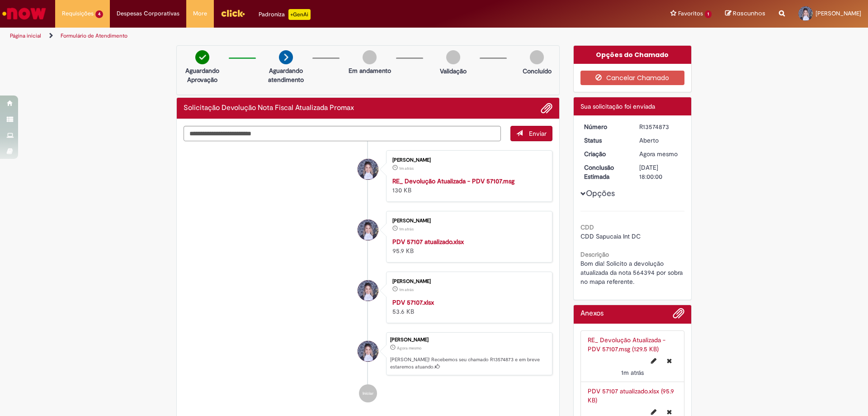 This screenshot has height=416, width=868. I want to click on b: CDD, so click(587, 227).